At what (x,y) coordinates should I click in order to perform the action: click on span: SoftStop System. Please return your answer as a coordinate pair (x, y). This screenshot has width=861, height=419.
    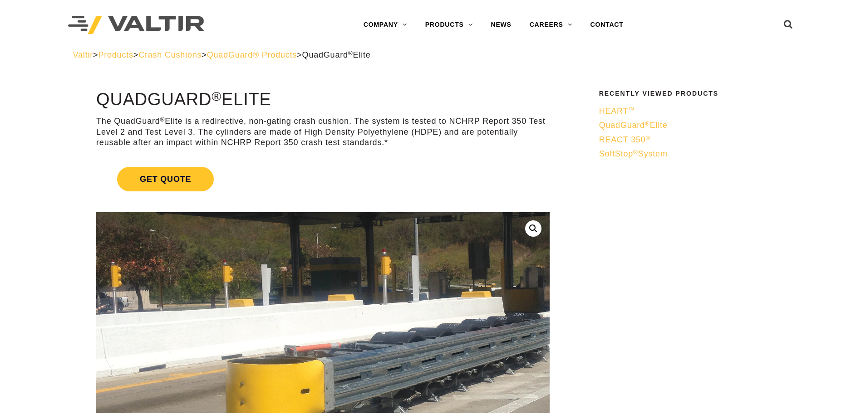
    Looking at the image, I should click on (633, 154).